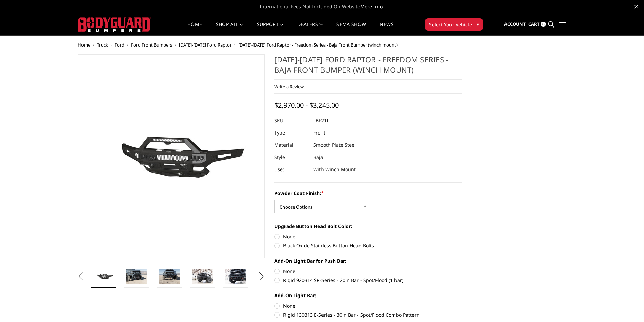 This screenshot has height=322, width=644. Describe the element at coordinates (120, 45) in the screenshot. I see `a: Ford` at that location.